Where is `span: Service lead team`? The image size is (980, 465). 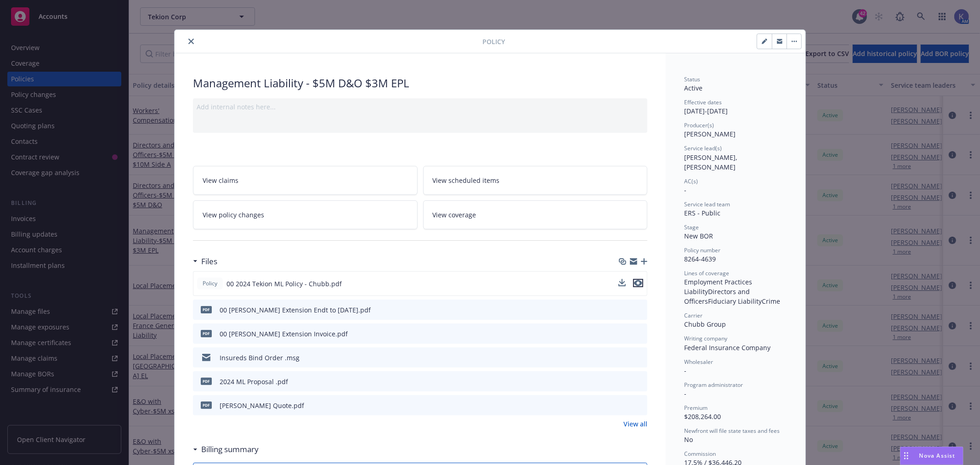
span: Service lead team is located at coordinates (707, 204).